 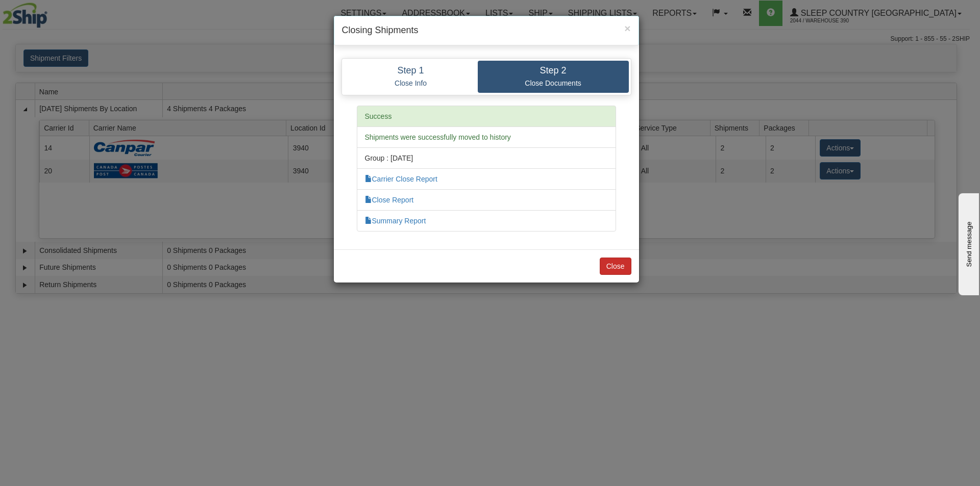 What do you see at coordinates (553, 71) in the screenshot?
I see `h4: Step 2` at bounding box center [553, 71].